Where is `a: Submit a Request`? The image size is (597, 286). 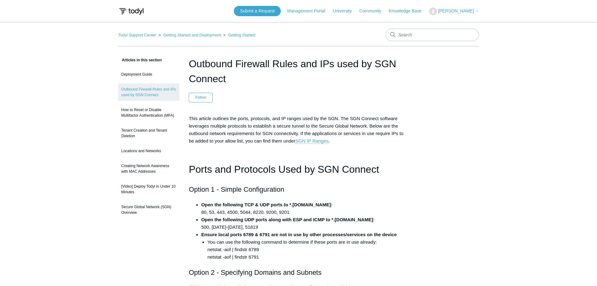
a: Submit a Request is located at coordinates (257, 11).